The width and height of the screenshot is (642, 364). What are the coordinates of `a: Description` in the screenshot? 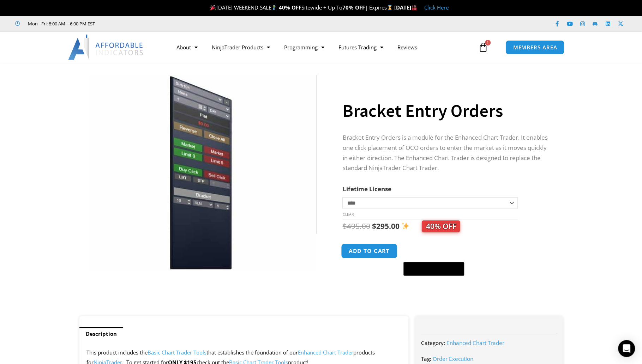 It's located at (101, 334).